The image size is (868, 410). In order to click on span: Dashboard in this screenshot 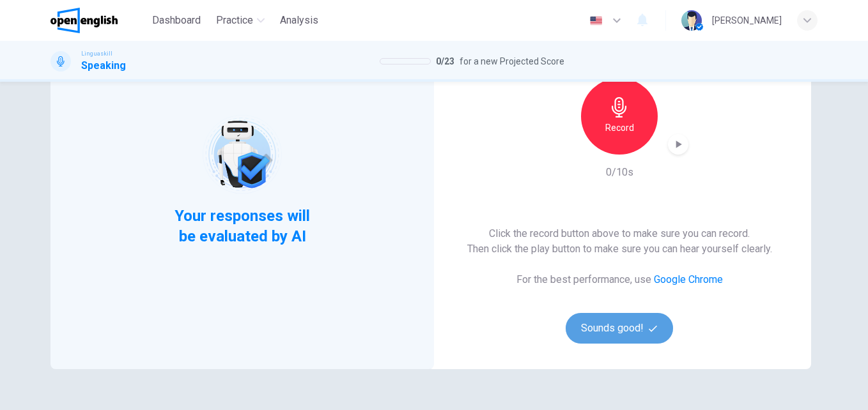, I will do `click(176, 20)`.